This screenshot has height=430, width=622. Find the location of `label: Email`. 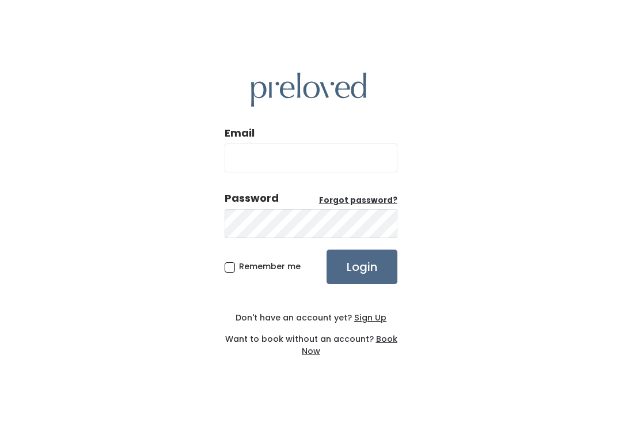

label: Email is located at coordinates (240, 133).